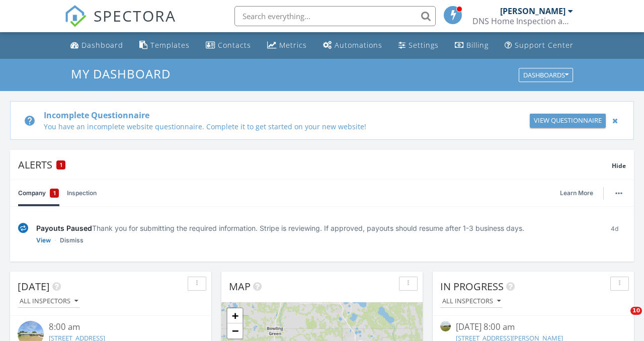 The height and width of the screenshot is (341, 644). Describe the element at coordinates (121, 73) in the screenshot. I see `span: My Dashboard` at that location.